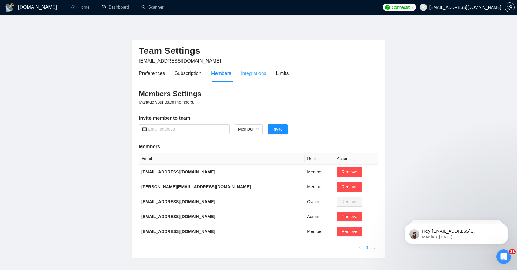 This screenshot has width=517, height=270. Describe the element at coordinates (368, 247) in the screenshot. I see `li: 1` at that location.